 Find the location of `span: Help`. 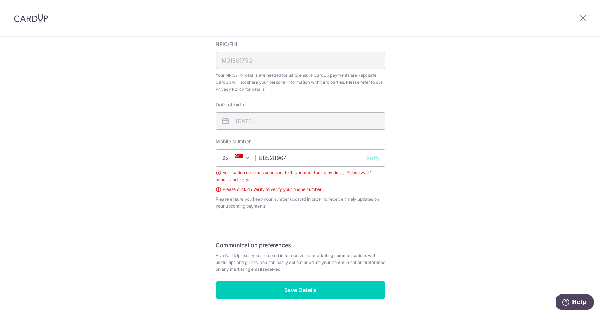

span: Help is located at coordinates (23, 8).